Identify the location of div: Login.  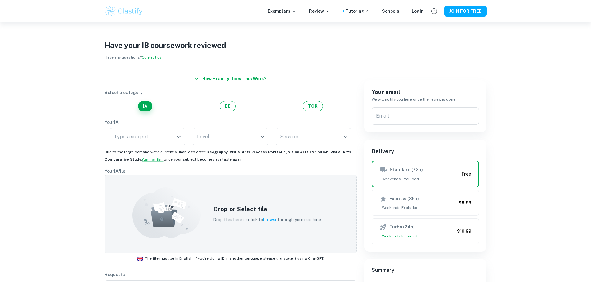
(417, 11).